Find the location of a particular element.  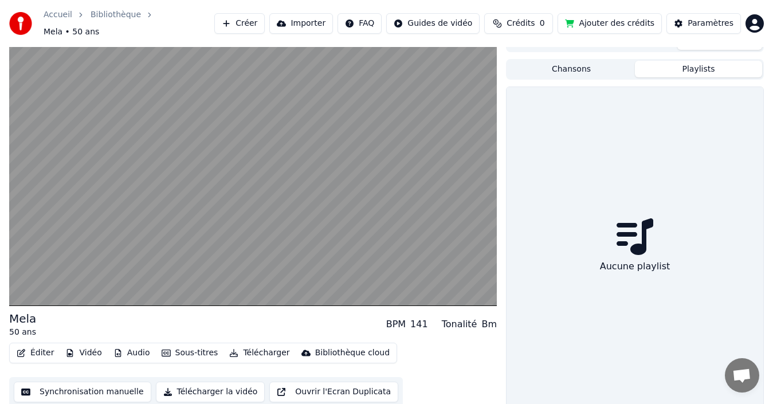

button: Importer is located at coordinates (301, 24).